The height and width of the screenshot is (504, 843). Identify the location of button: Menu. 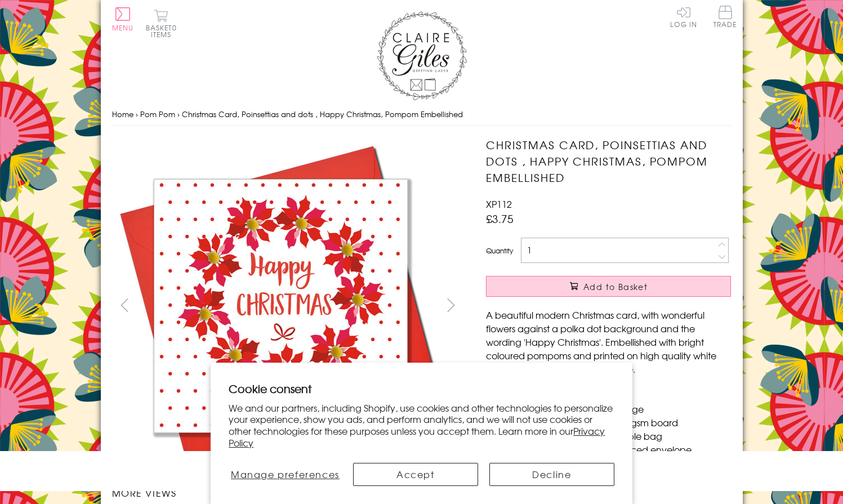
(122, 19).